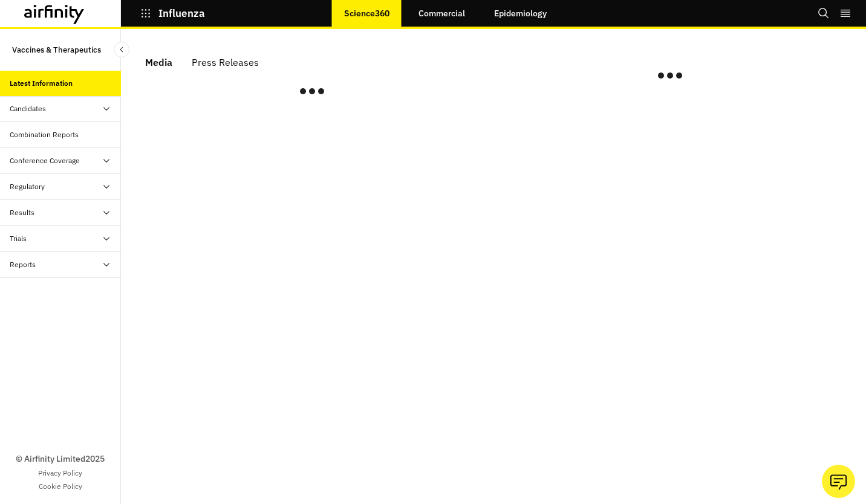  I want to click on div: Press Releases, so click(225, 62).